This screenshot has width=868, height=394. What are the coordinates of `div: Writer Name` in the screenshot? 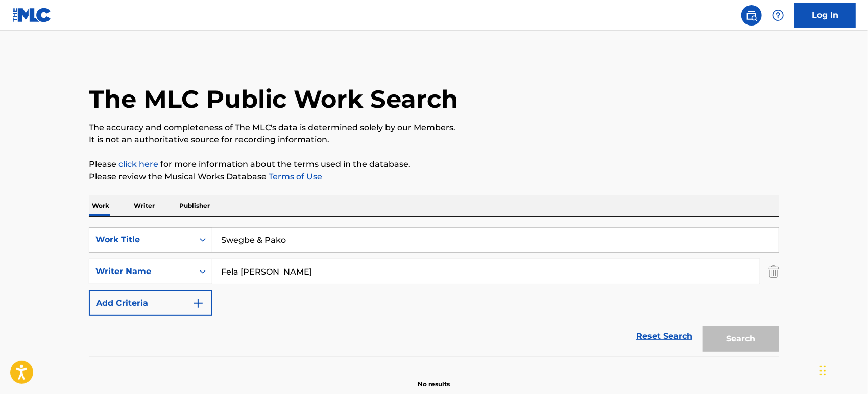 It's located at (141, 272).